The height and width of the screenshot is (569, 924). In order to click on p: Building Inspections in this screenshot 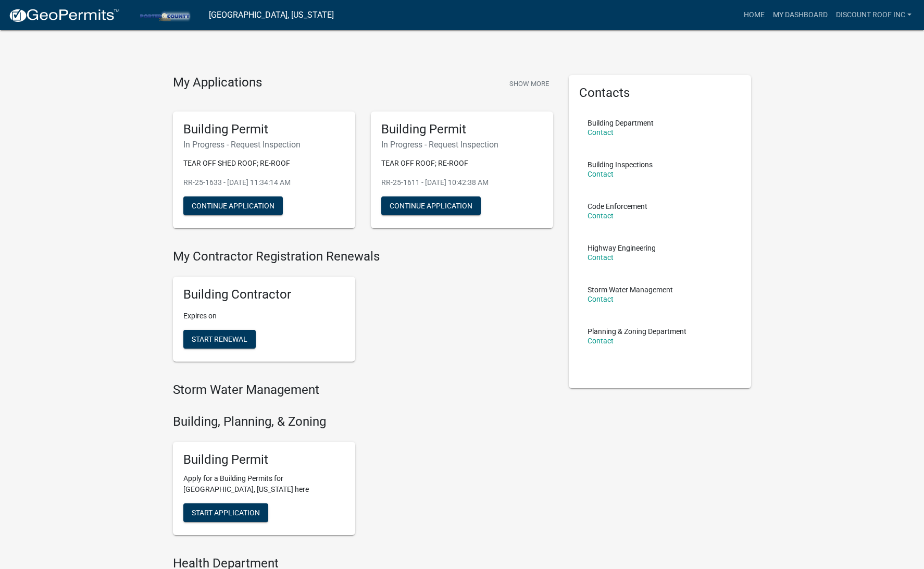, I will do `click(620, 165)`.